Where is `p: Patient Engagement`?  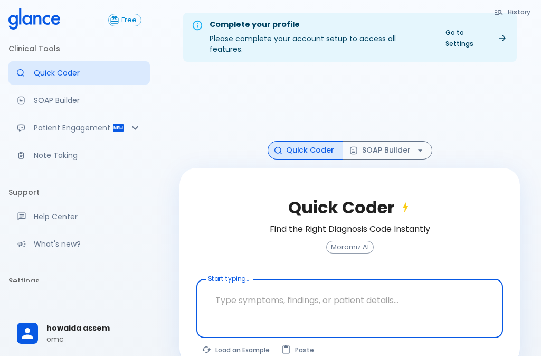 p: Patient Engagement is located at coordinates (73, 128).